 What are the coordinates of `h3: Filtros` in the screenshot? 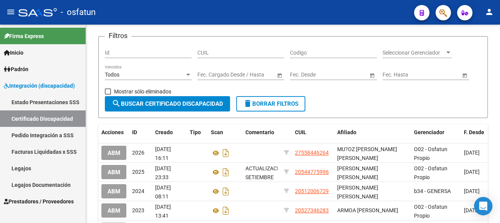 It's located at (118, 36).